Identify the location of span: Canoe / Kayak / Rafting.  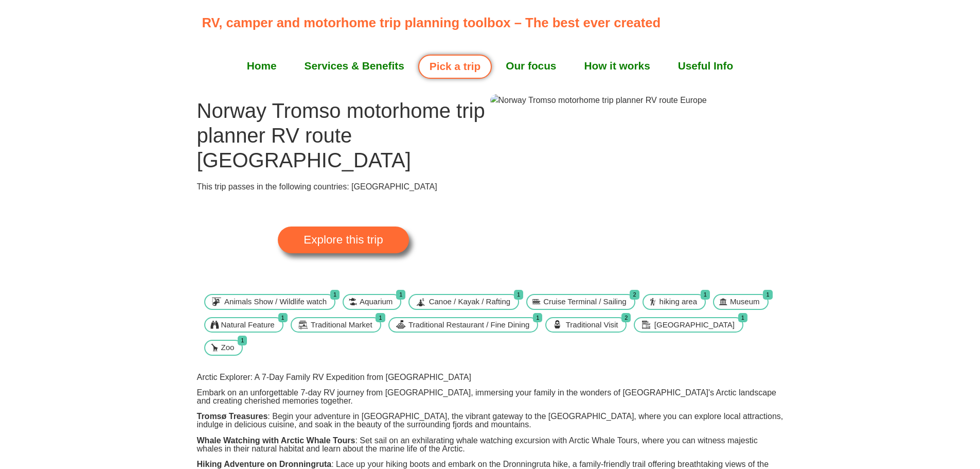
(469, 302).